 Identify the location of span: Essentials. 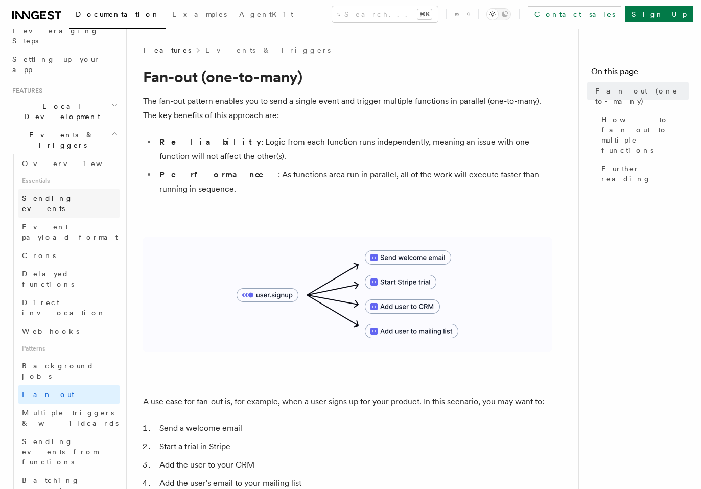
(69, 181).